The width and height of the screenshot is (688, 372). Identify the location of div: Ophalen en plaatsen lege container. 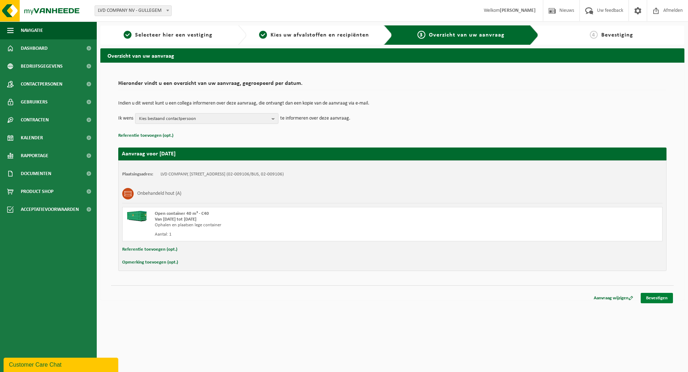
(288, 225).